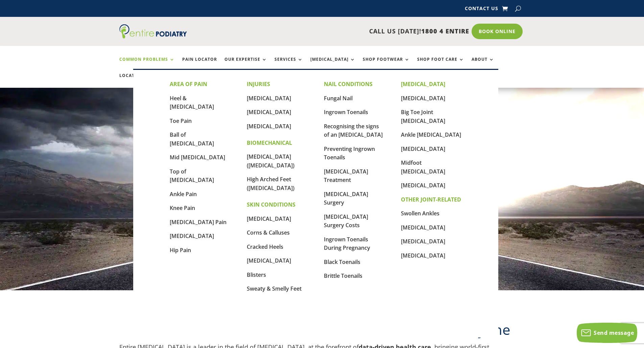  Describe the element at coordinates (613, 332) in the screenshot. I see `span: Send message` at that location.